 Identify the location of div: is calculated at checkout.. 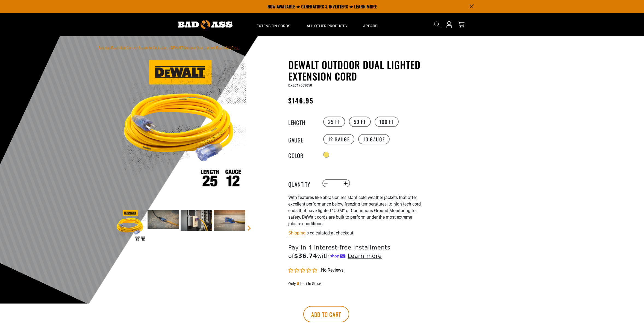
(355, 233).